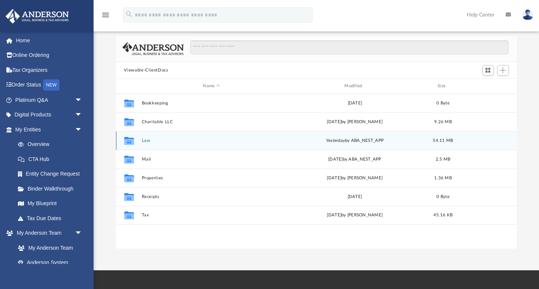  What do you see at coordinates (49, 115) in the screenshot?
I see `a: Digital Productsarrow_drop_down` at bounding box center [49, 115].